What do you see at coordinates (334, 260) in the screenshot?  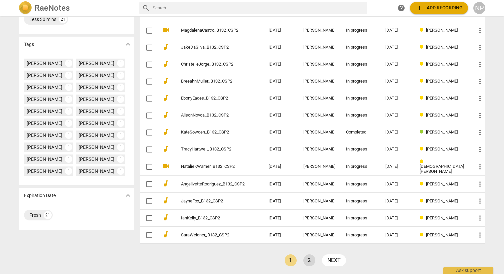 I see `a: next` at bounding box center [334, 260].